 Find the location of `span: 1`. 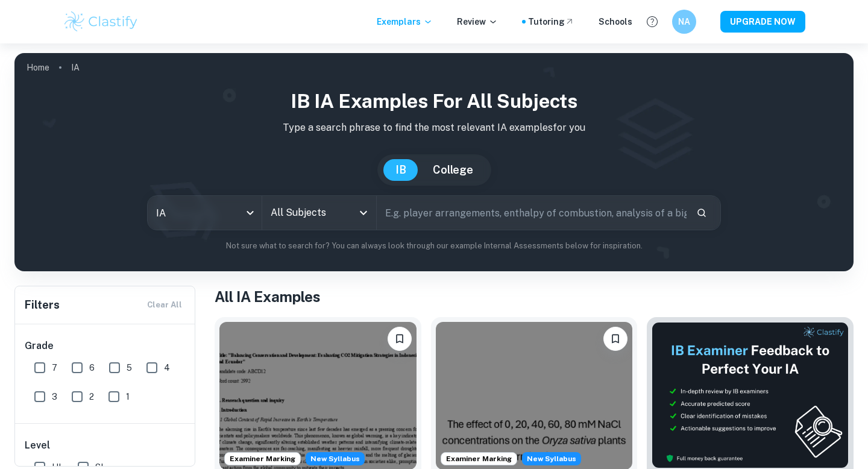

span: 1 is located at coordinates (128, 397).